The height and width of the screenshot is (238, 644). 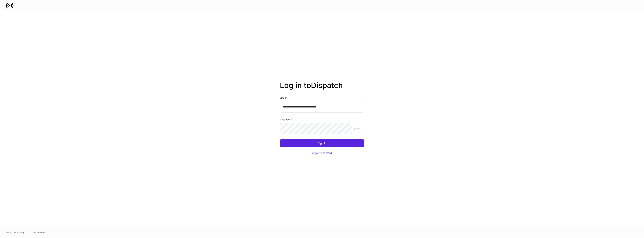 I want to click on button: Forgot Password?, so click(x=322, y=153).